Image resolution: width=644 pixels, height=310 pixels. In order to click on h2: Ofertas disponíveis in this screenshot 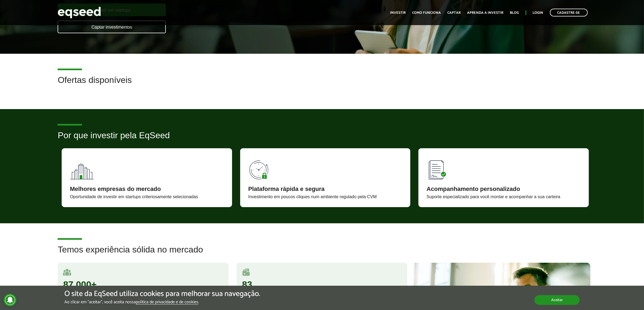, I will do `click(322, 84)`.